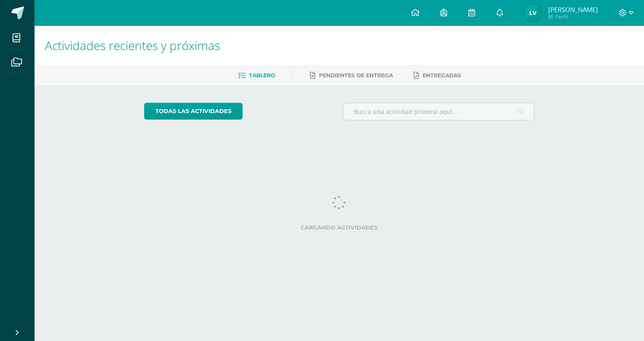 Image resolution: width=644 pixels, height=341 pixels. What do you see at coordinates (437, 76) in the screenshot?
I see `a: Entregadas` at bounding box center [437, 76].